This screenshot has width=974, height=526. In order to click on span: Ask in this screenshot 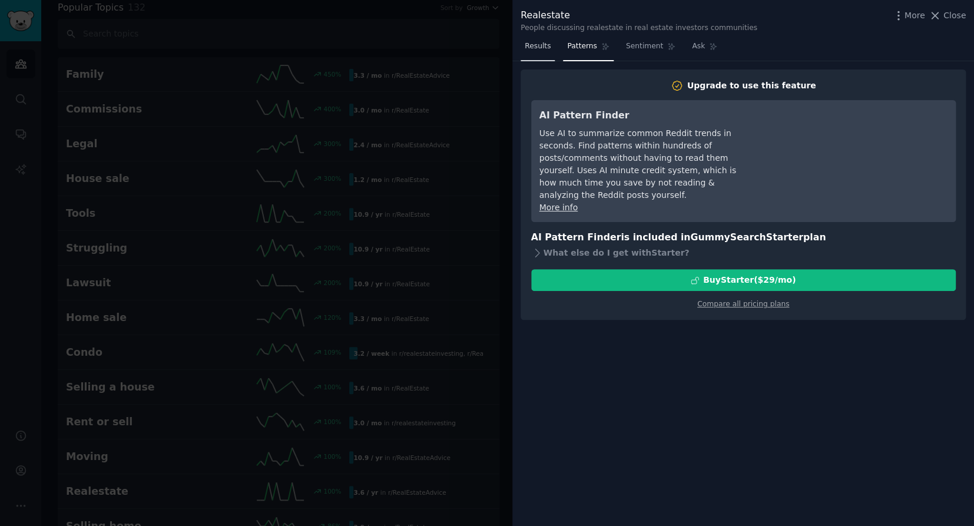, I will do `click(698, 47)`.